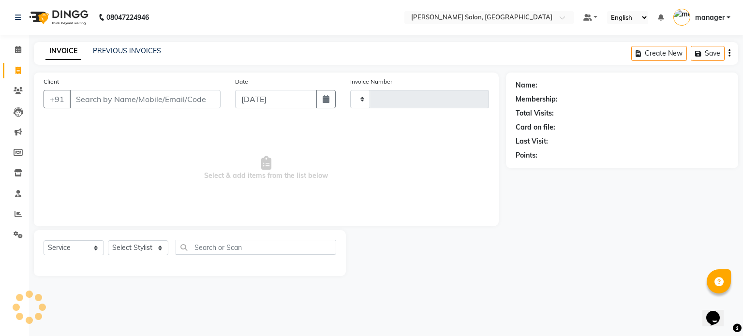  I want to click on a: INVOICE, so click(63, 51).